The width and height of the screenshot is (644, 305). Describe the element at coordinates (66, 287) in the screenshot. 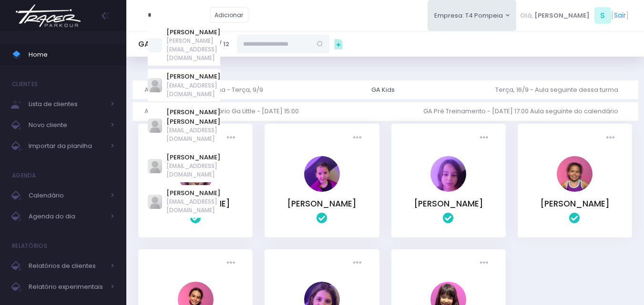

I see `span: Relatório experimentais` at that location.